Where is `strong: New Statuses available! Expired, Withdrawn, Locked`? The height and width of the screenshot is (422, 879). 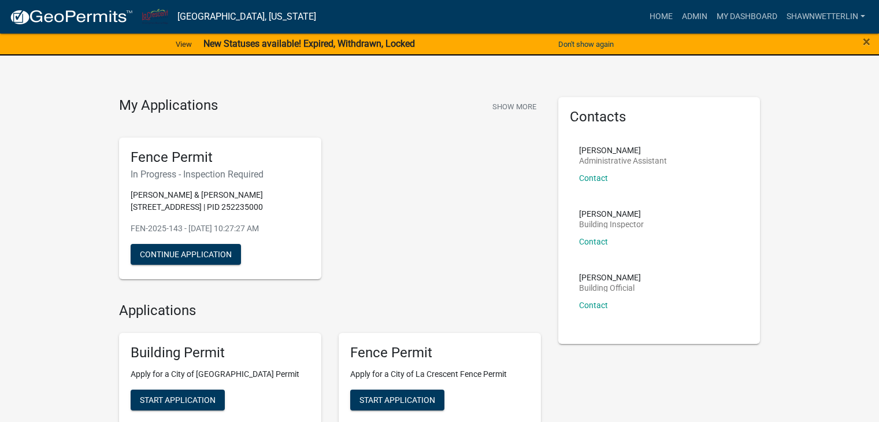
strong: New Statuses available! Expired, Withdrawn, Locked is located at coordinates (309, 43).